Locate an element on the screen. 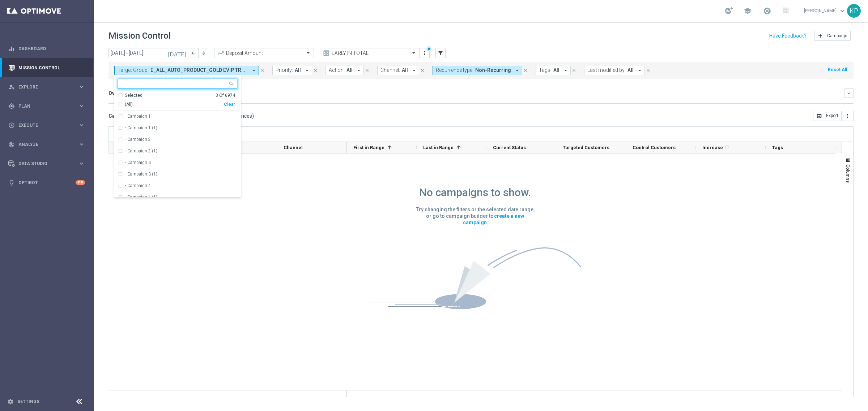  span: First in Range is located at coordinates (369, 148).